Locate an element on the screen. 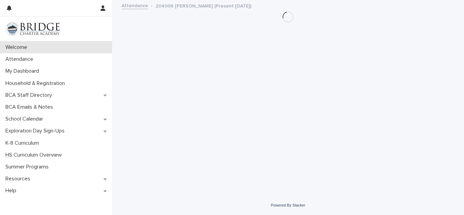  p: K-8 Curriculum is located at coordinates (23, 143).